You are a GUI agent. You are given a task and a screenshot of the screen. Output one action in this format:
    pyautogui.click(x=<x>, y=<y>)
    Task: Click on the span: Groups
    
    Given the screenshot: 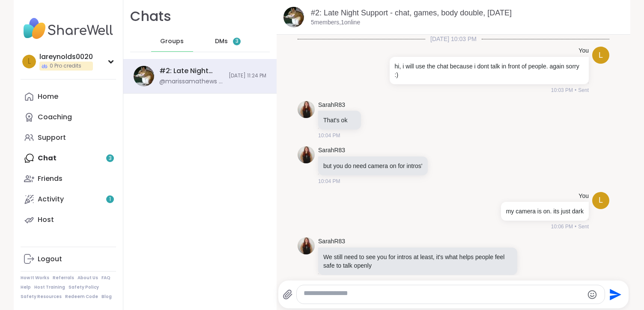 What is the action you would take?
    pyautogui.click(x=172, y=41)
    